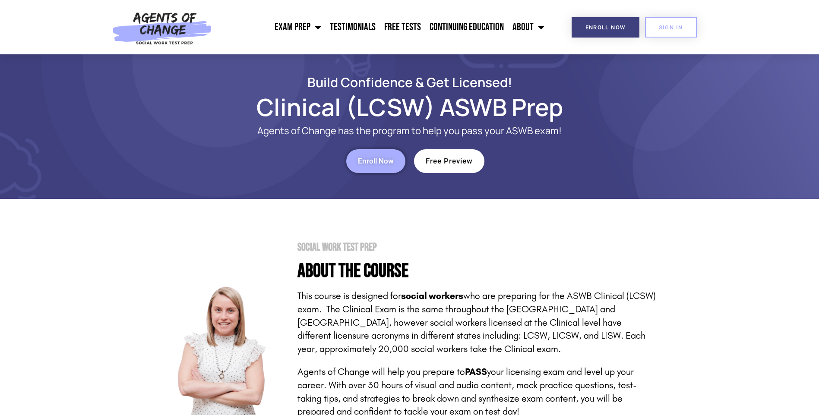  Describe the element at coordinates (477, 323) in the screenshot. I see `p: This course is designed for who are preparing for the ASWB Clinical (LCSW) exam. The Clinical Exa...` at that location.